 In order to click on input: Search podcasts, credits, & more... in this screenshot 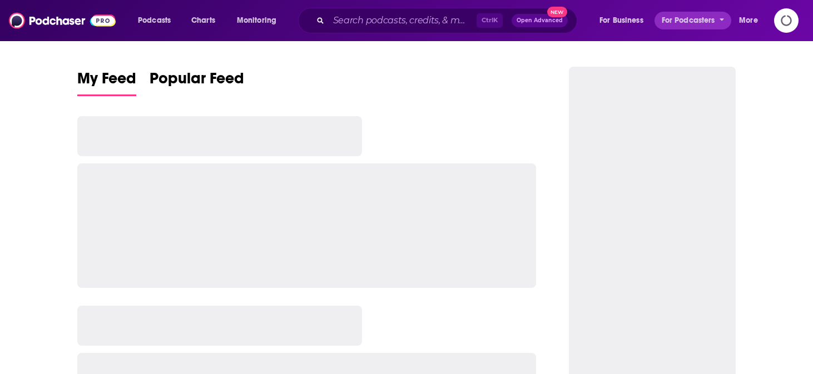, I will do `click(403, 21)`.